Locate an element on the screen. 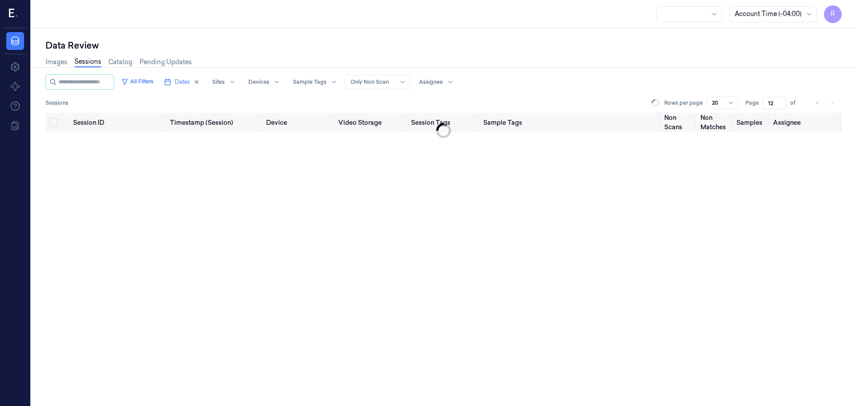  span: R is located at coordinates (833, 14).